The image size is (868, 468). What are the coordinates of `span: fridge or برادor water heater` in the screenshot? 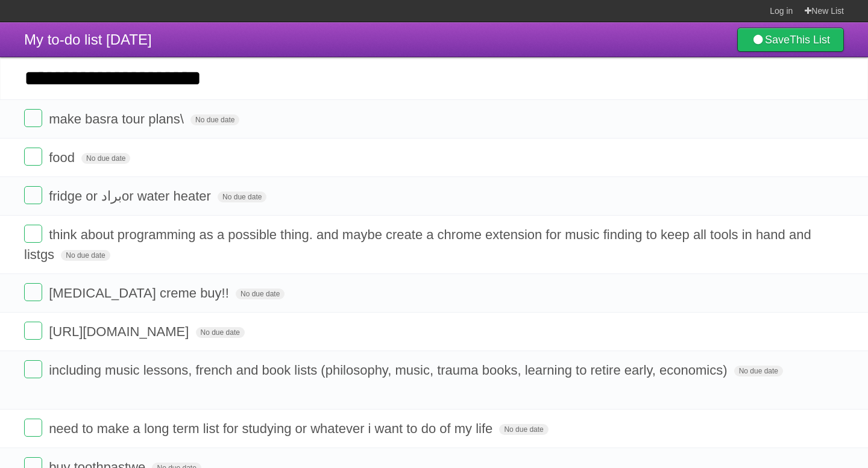 It's located at (131, 196).